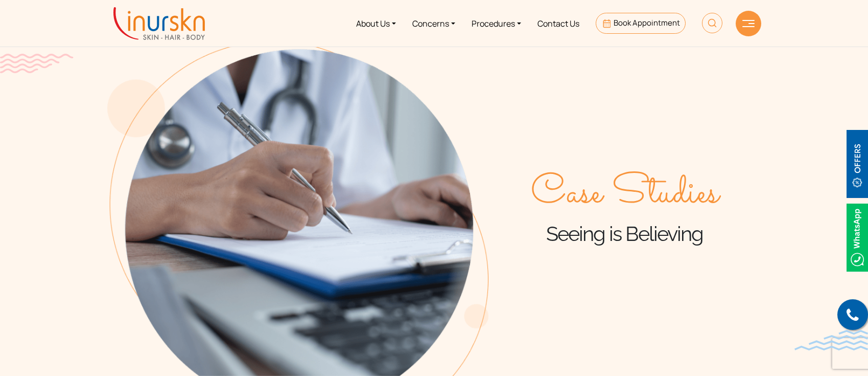 This screenshot has height=376, width=868. I want to click on a: Concerns, so click(434, 23).